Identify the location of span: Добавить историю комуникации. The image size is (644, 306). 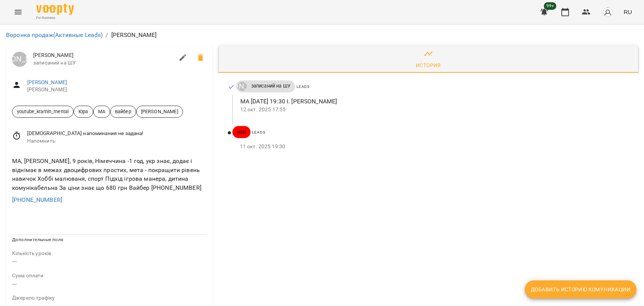
(580, 289).